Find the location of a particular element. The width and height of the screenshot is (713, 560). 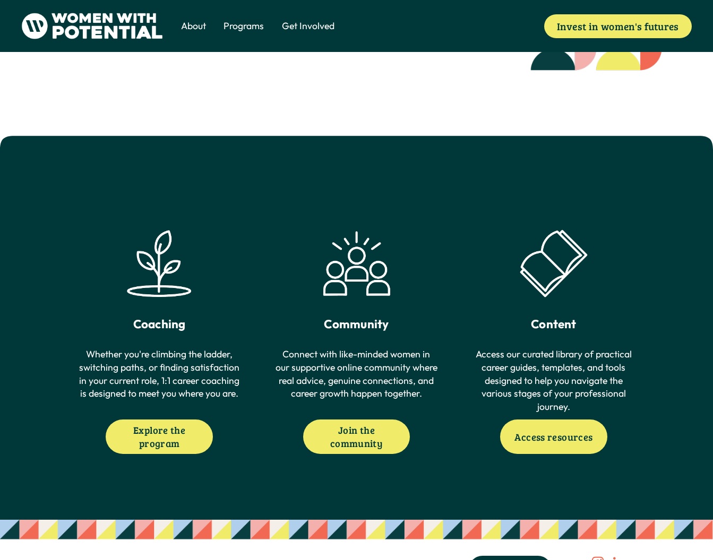

span: Get Involved is located at coordinates (308, 26).